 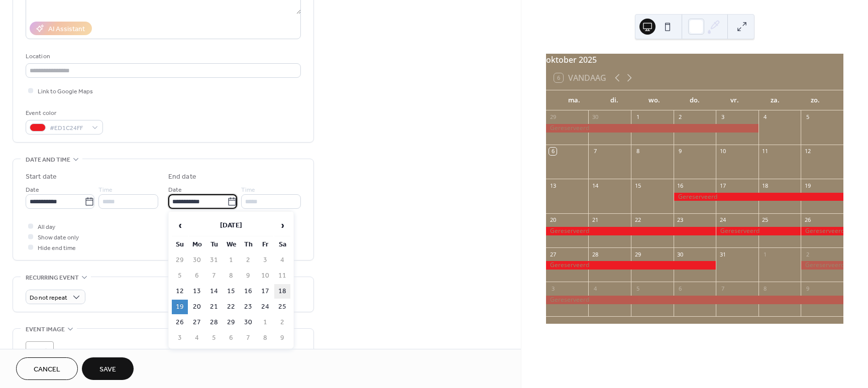 What do you see at coordinates (180, 291) in the screenshot?
I see `td: 12` at bounding box center [180, 291].